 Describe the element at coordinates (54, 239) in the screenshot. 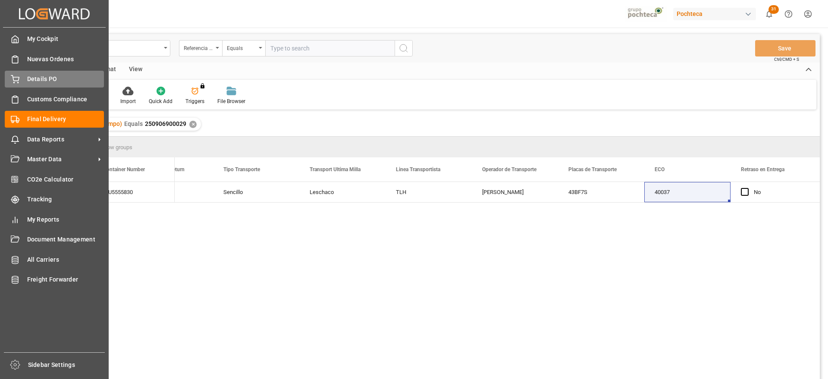

I see `a: Document Management` at that location.